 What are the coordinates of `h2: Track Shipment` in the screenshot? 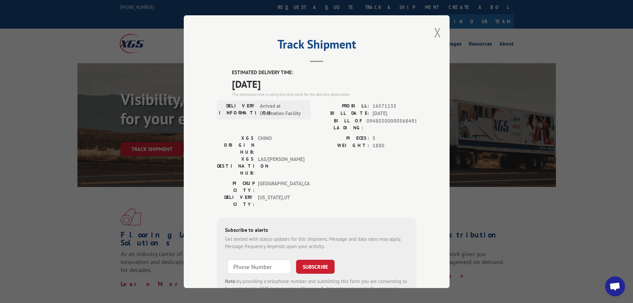 It's located at (317, 46).